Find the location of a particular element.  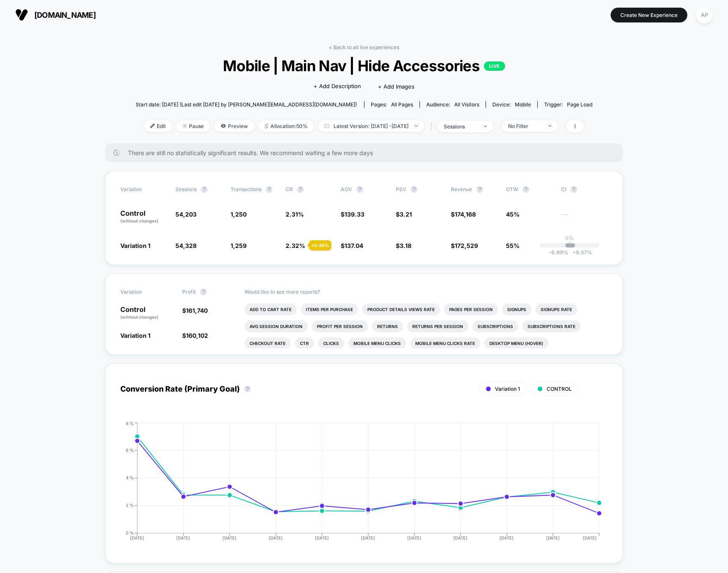

span: CONTROL is located at coordinates (559, 389).